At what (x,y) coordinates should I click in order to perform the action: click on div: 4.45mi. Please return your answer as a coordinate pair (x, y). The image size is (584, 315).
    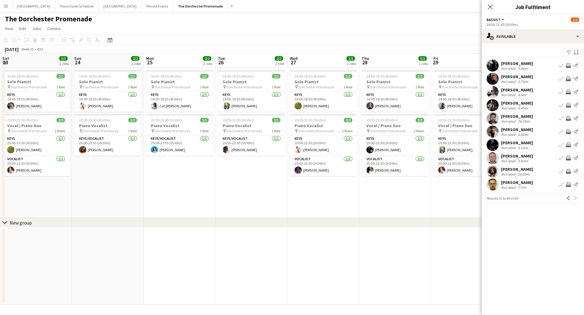
    Looking at the image, I should click on (523, 108).